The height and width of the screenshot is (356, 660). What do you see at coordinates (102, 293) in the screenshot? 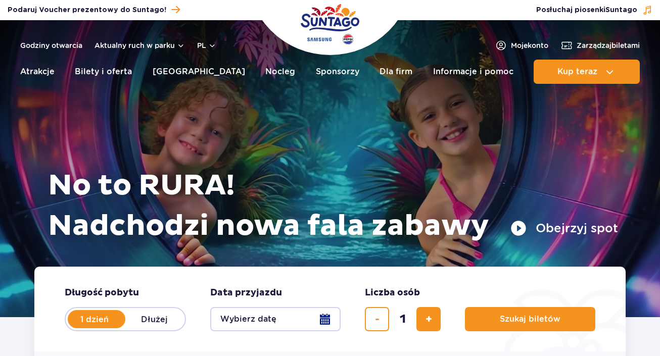
I see `span: Długość pobytu` at bounding box center [102, 293].